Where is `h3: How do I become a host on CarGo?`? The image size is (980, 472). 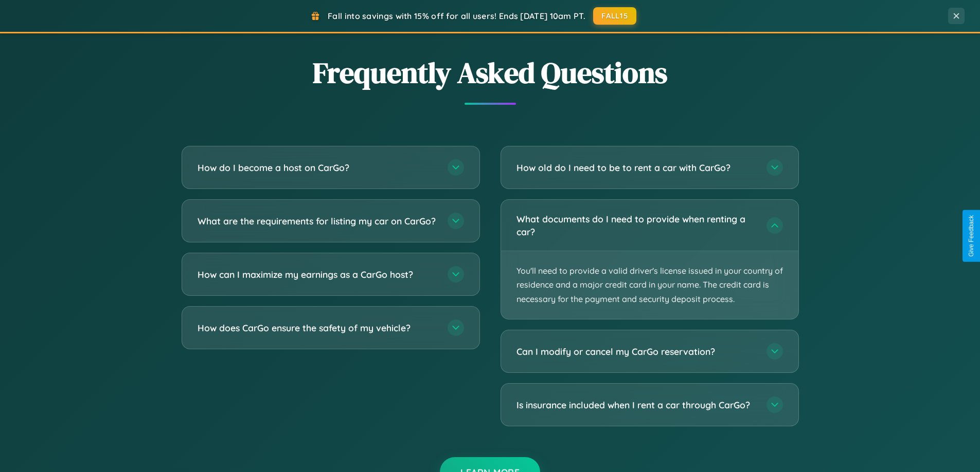 h3: How do I become a host on CarGo? is located at coordinates (318, 167).